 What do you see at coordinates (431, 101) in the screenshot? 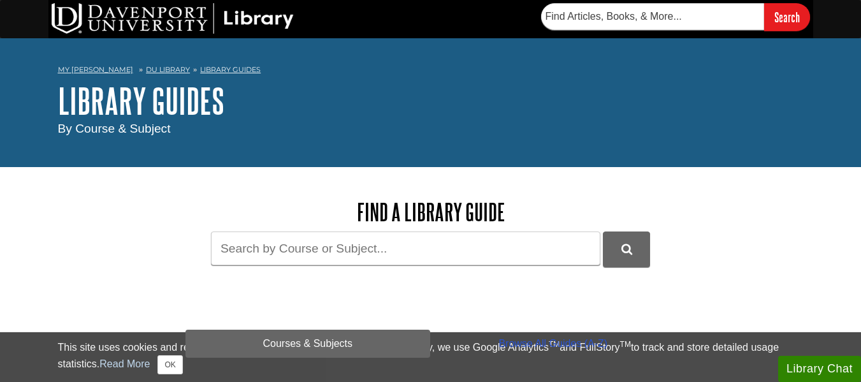
I see `h1: Library Guides` at bounding box center [431, 101].